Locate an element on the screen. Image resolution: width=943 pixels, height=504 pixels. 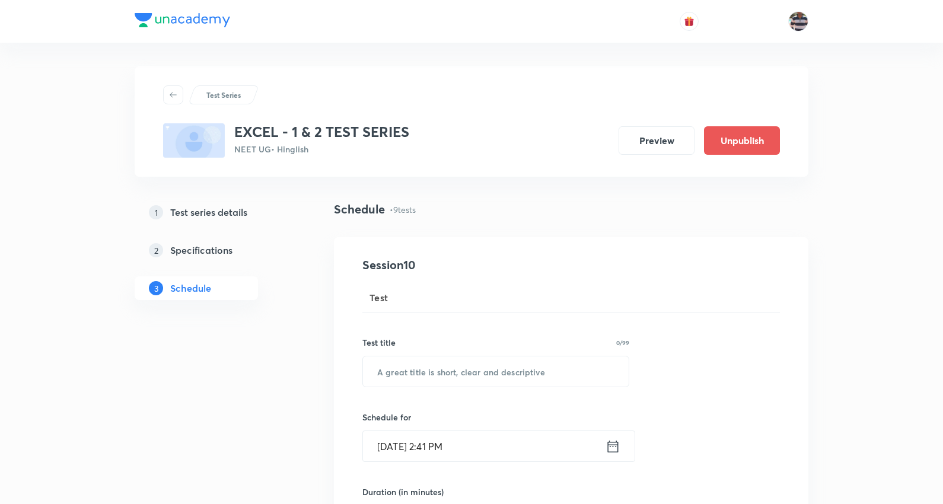
img: fallback-thumbnail.png is located at coordinates (194, 141).